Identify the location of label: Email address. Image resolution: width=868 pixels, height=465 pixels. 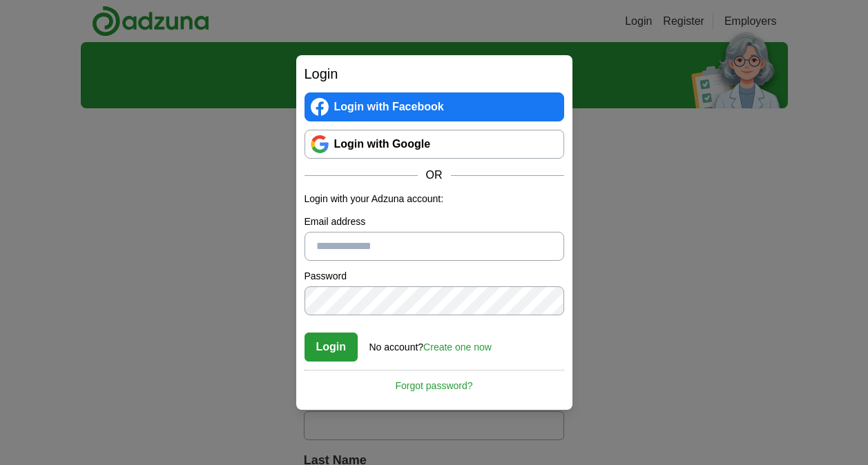
(434, 222).